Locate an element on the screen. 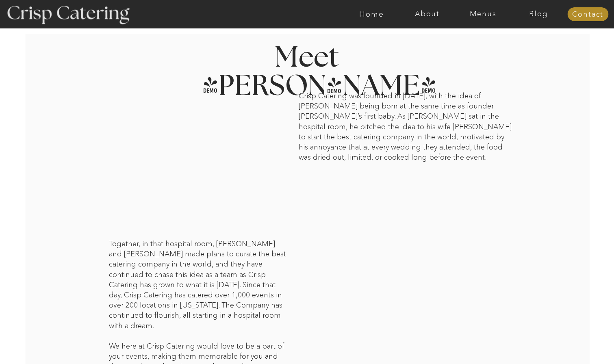  nav: Blog is located at coordinates (539, 14).